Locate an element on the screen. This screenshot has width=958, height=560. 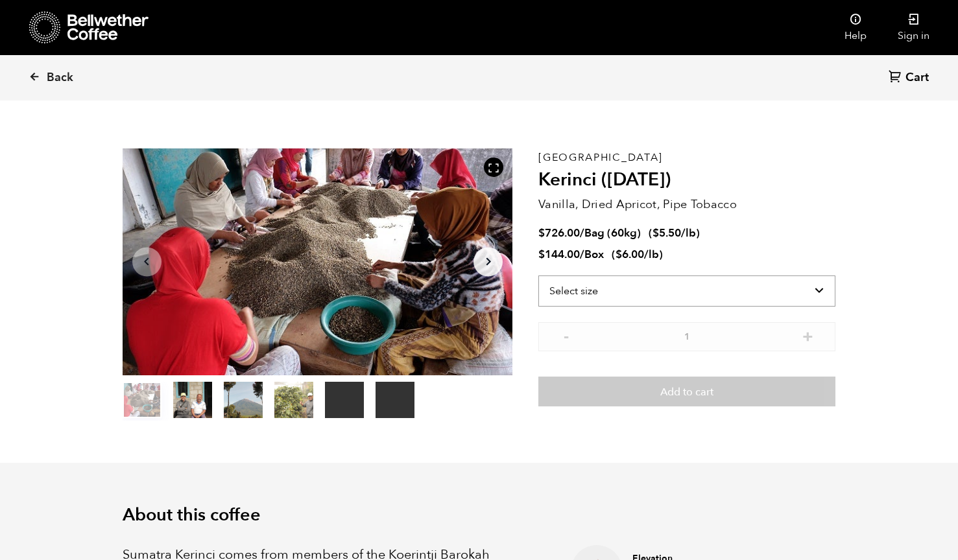
bdi: 5.50 is located at coordinates (667, 232).